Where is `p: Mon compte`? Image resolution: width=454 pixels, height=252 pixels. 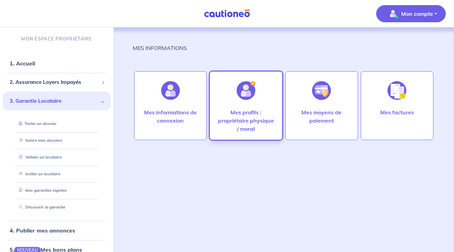
p: Mon compte is located at coordinates (417, 14).